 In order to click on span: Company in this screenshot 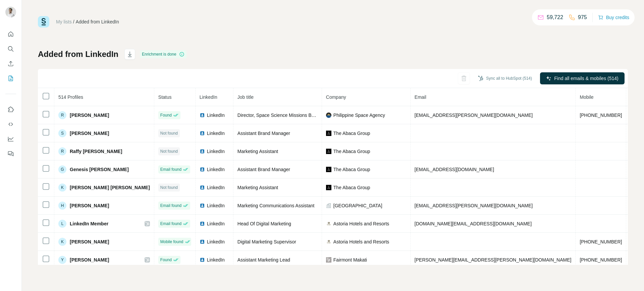, I will do `click(336, 97)`.